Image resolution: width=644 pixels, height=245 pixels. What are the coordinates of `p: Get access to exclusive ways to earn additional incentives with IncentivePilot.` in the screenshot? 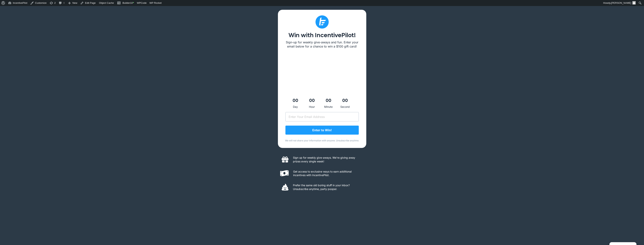 It's located at (328, 173).